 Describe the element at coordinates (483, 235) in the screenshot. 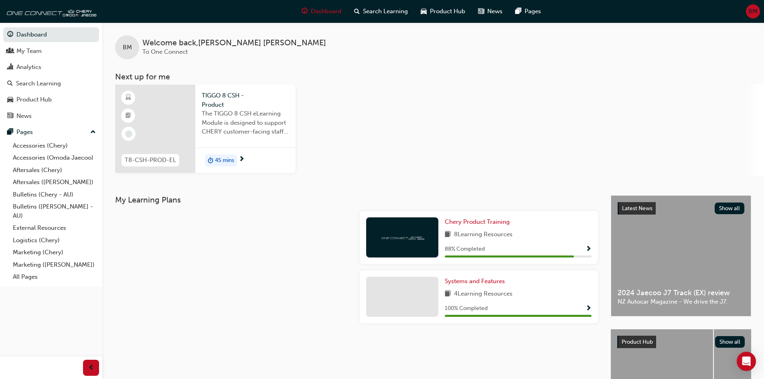

I see `span: 8 Learning Resources` at that location.